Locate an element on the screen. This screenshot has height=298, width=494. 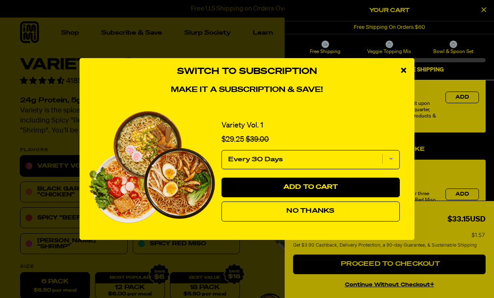
img: View Variety Vol. 1 is located at coordinates (151, 167).